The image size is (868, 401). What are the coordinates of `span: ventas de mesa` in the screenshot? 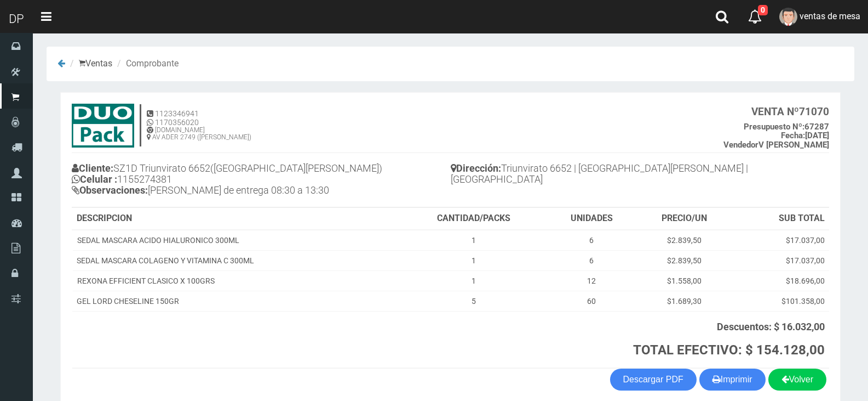 It's located at (830, 16).